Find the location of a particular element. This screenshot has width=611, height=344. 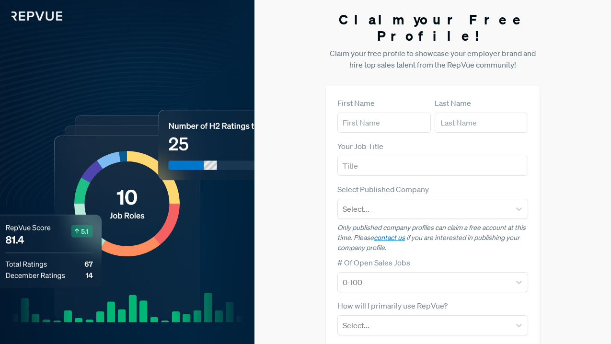

input: First Name is located at coordinates (384, 123).